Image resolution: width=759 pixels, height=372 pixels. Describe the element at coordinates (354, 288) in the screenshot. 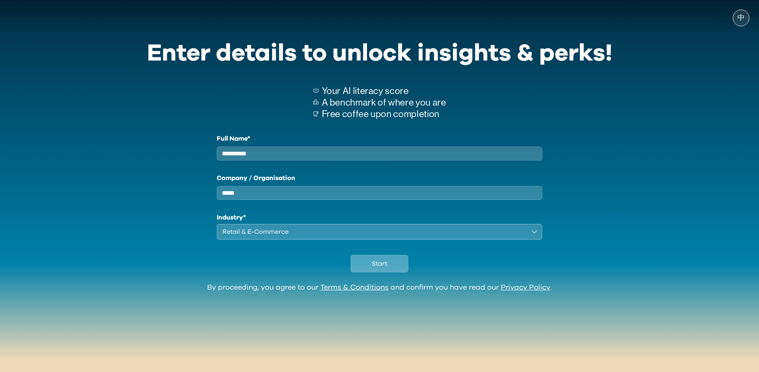

I see `a: Terms & Conditions` at that location.